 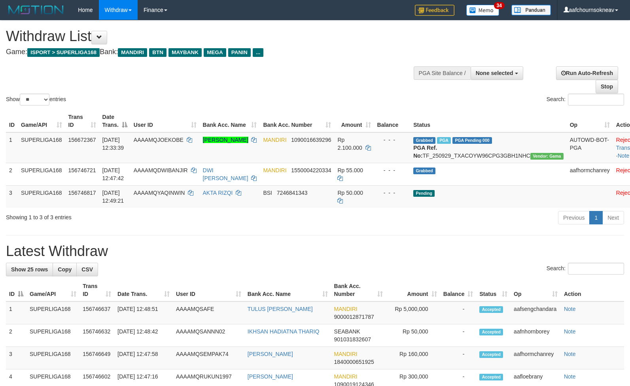 What do you see at coordinates (315, 252) in the screenshot?
I see `h1: Latest Withdraw` at bounding box center [315, 252].